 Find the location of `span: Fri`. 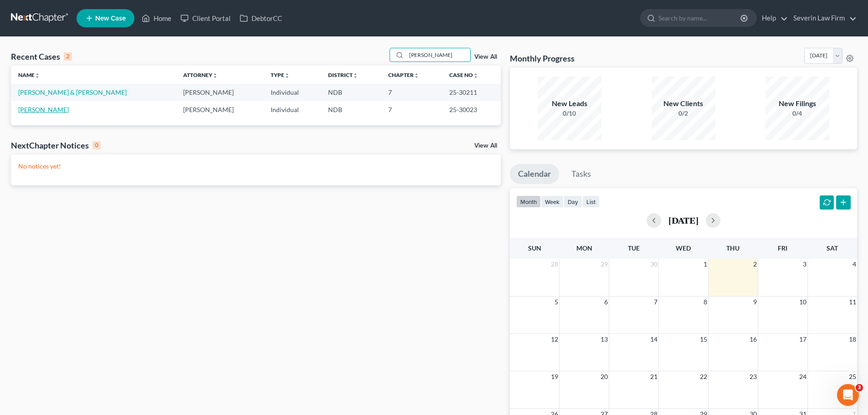

span: Fri is located at coordinates (782, 248).